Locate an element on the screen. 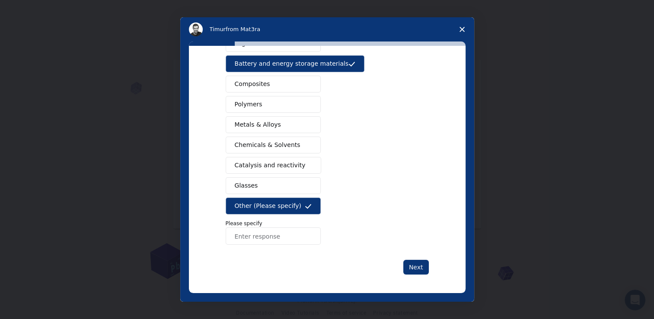 The image size is (654, 319). span: Other (Please specify) is located at coordinates (268, 206).